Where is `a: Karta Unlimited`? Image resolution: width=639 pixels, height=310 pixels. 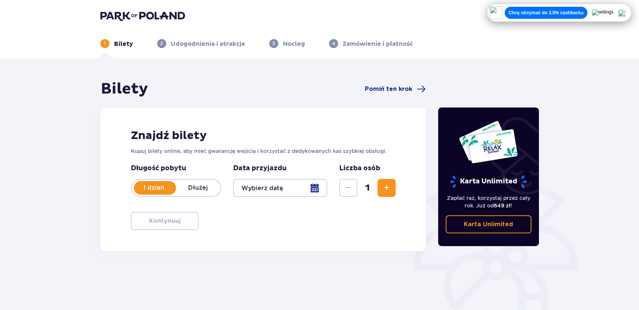 a: Karta Unlimited is located at coordinates (488, 224).